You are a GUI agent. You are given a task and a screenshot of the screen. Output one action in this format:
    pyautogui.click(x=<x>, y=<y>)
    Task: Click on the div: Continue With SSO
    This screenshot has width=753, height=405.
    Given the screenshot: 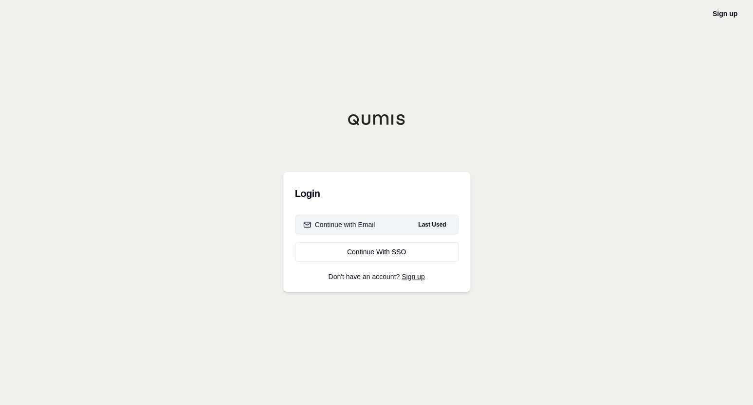 What is the action you would take?
    pyautogui.click(x=377, y=252)
    